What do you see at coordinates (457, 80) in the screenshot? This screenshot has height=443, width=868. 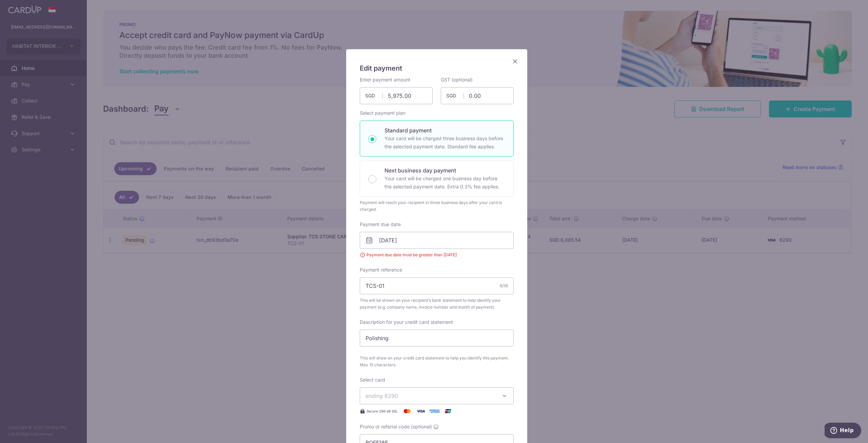 I see `label: GST (optional)` at bounding box center [457, 80].